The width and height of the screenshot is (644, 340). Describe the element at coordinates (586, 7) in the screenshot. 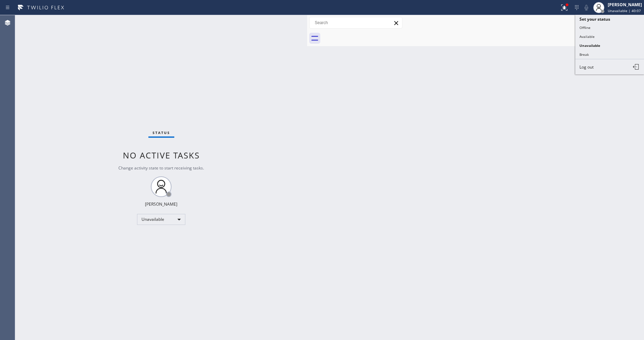

I see `button: Mute` at that location.